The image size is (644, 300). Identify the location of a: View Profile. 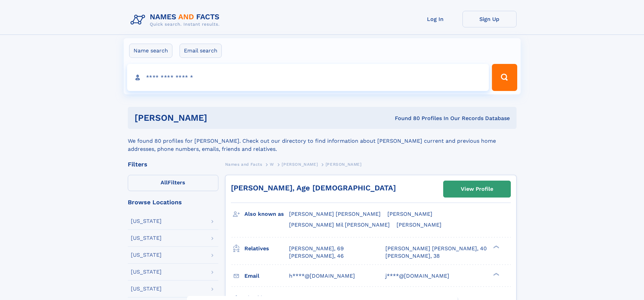
(477, 189).